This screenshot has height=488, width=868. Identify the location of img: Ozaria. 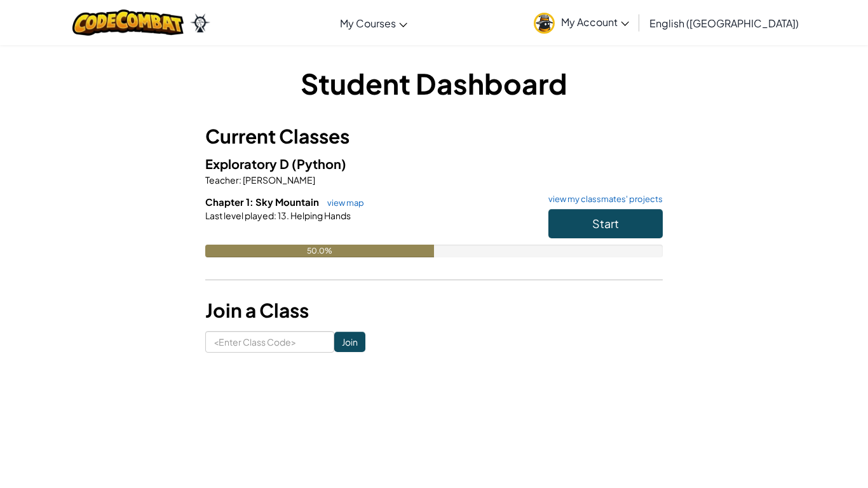
(200, 23).